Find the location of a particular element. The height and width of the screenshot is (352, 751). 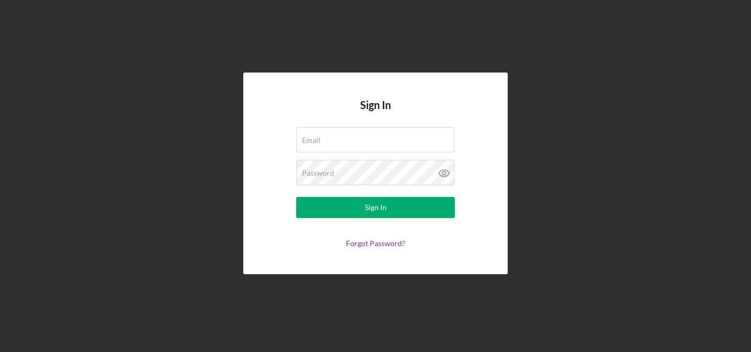

h4: Sign In is located at coordinates (375, 113).